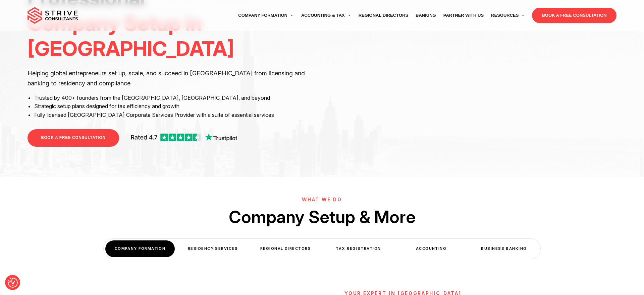  What do you see at coordinates (326, 16) in the screenshot?
I see `a: Accounting & Tax` at bounding box center [326, 16].